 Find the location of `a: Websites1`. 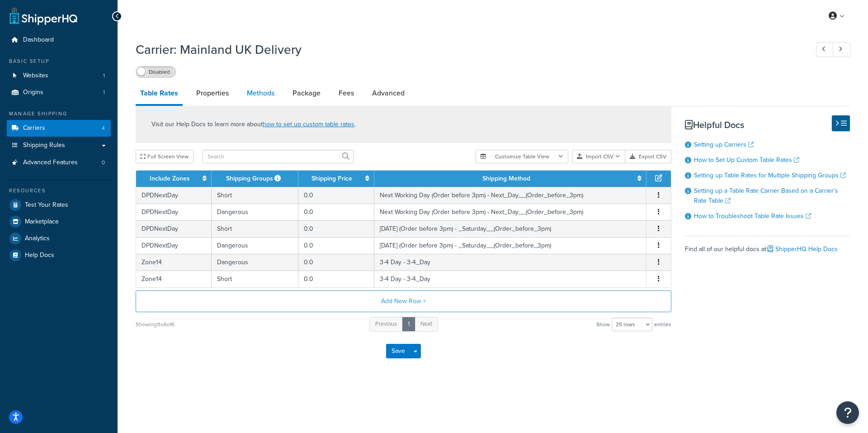

a: Websites1 is located at coordinates (59, 76).